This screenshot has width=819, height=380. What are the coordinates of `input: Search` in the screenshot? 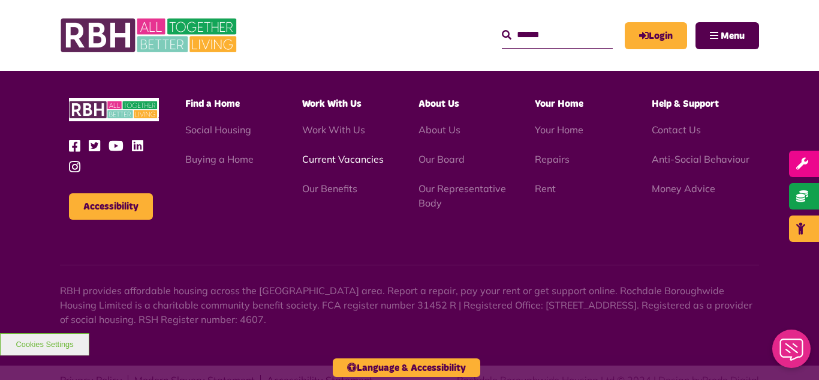 It's located at (557, 35).